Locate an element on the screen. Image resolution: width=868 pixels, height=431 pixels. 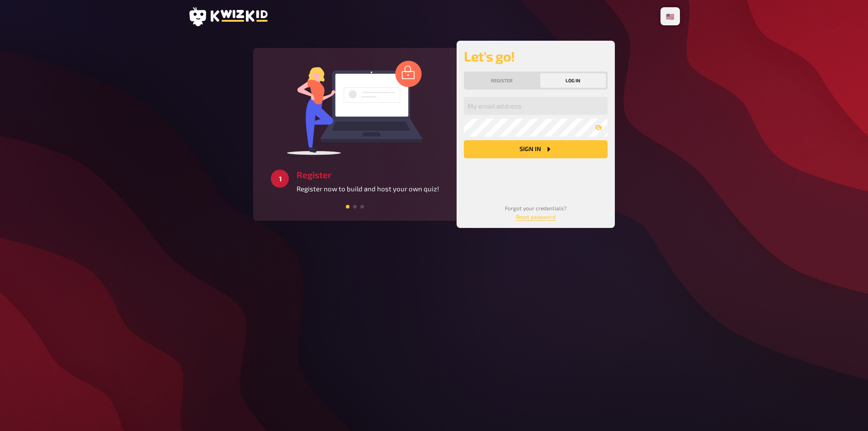
button: Register is located at coordinates (502, 80).